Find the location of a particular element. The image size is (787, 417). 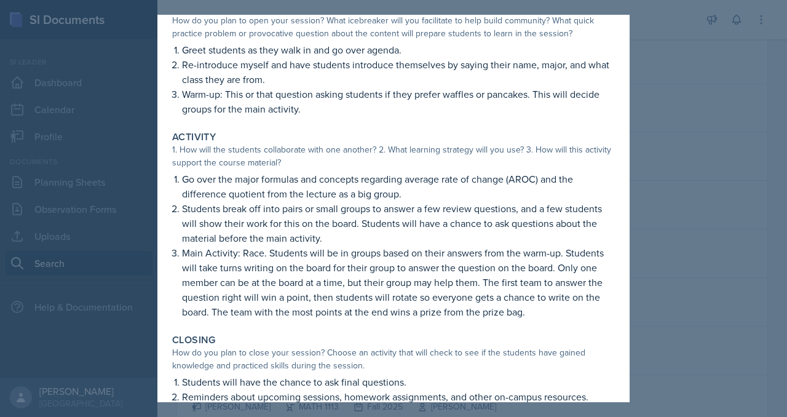

div: How do you plan to close your session? Choose an activity that will check to see if the students ... is located at coordinates (394, 359).